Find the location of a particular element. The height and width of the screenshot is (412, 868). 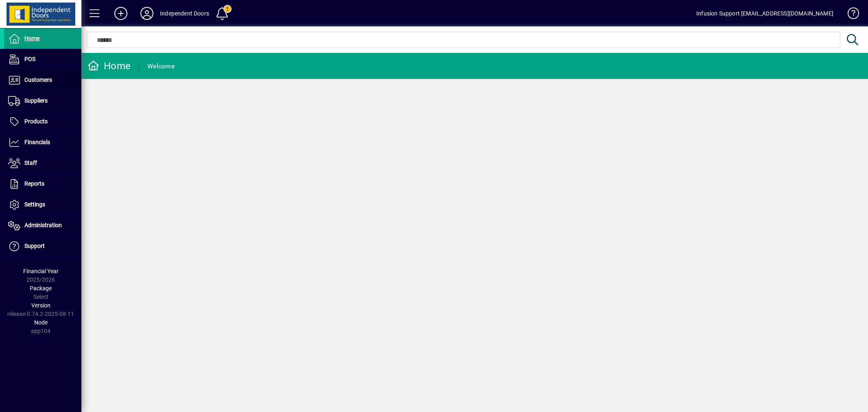

span: Products is located at coordinates (36, 121).